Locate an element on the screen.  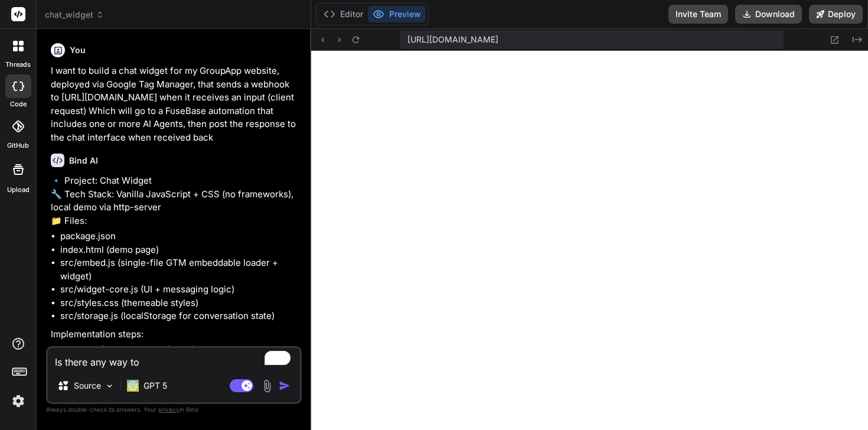
p: Source is located at coordinates (87, 385).